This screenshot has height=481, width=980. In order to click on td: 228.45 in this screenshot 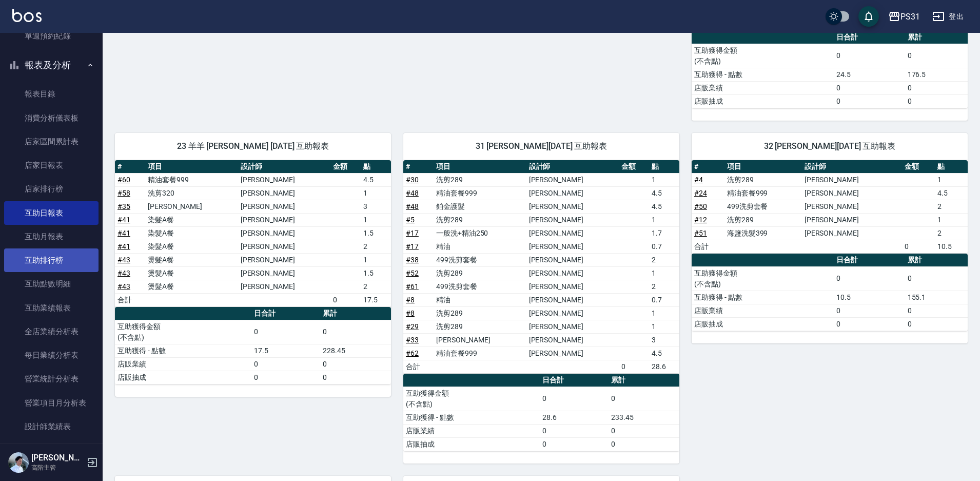, I will do `click(356, 351)`.